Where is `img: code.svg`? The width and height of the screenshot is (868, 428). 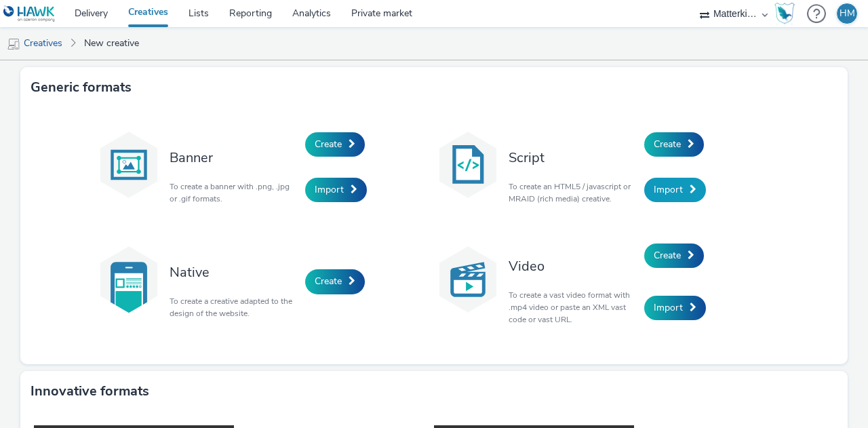
img: code.svg is located at coordinates (468, 165).